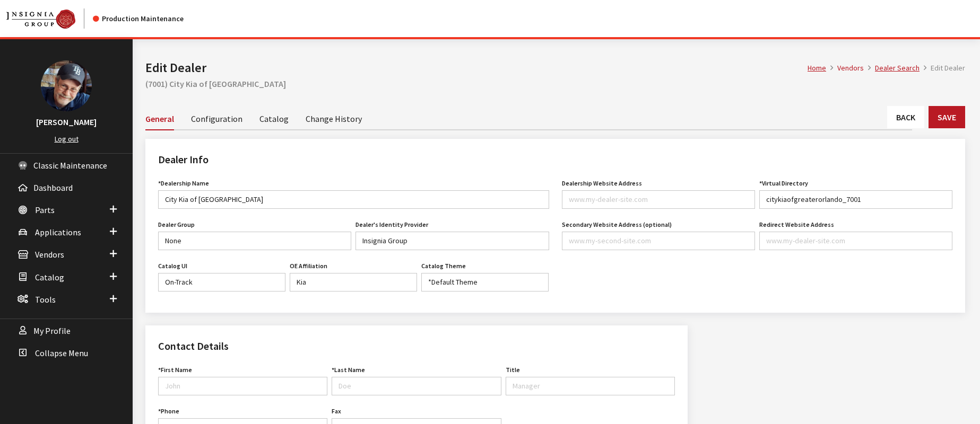 This screenshot has height=424, width=980. What do you see at coordinates (45, 210) in the screenshot?
I see `span: Parts` at bounding box center [45, 210].